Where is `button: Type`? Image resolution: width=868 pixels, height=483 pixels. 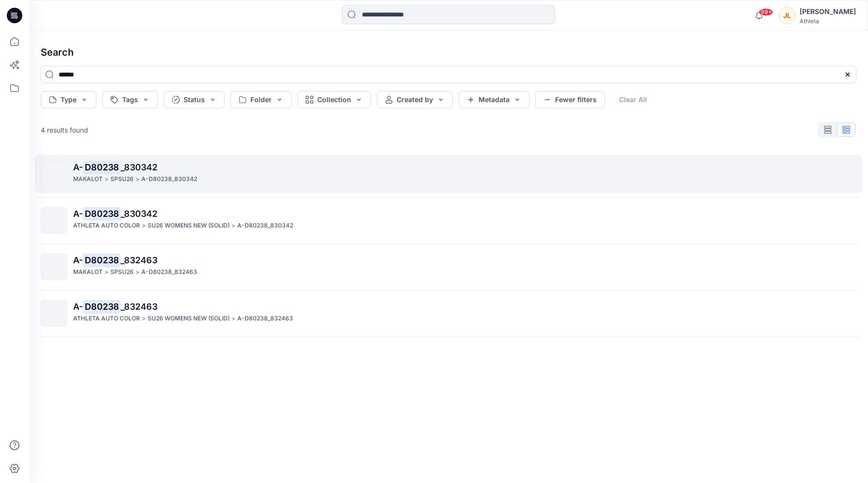
button: Type is located at coordinates (68, 100).